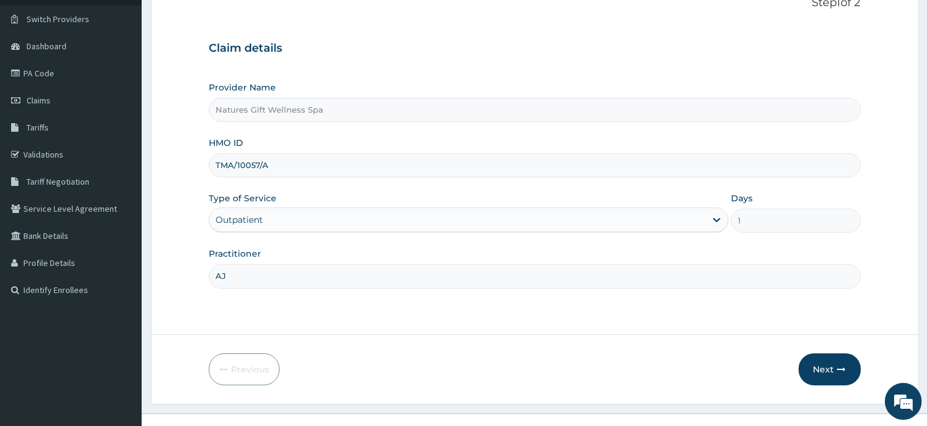  What do you see at coordinates (217, 21) in the screenshot?
I see `div: Minimize live chat window` at bounding box center [217, 21].